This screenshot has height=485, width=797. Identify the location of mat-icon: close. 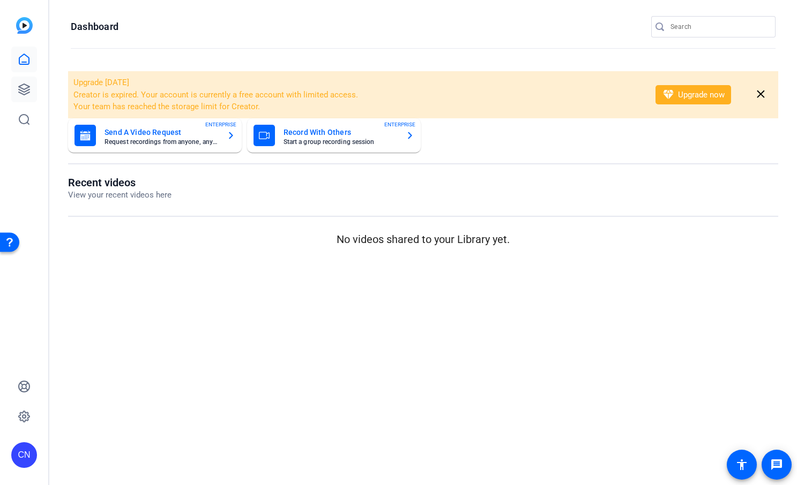
(760, 94).